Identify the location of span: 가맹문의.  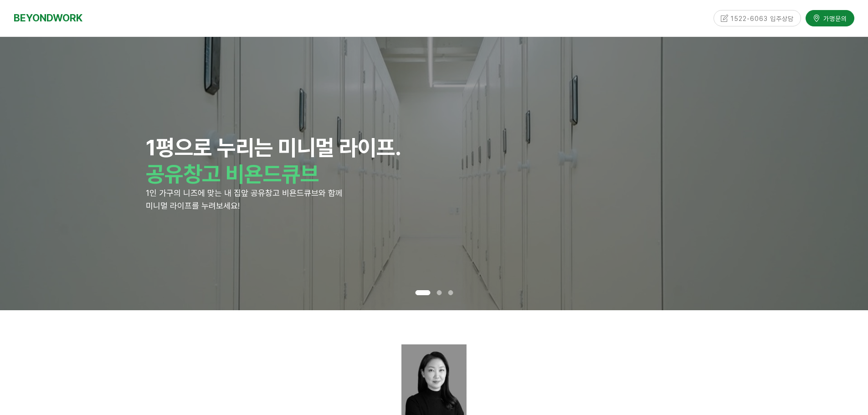
(835, 19).